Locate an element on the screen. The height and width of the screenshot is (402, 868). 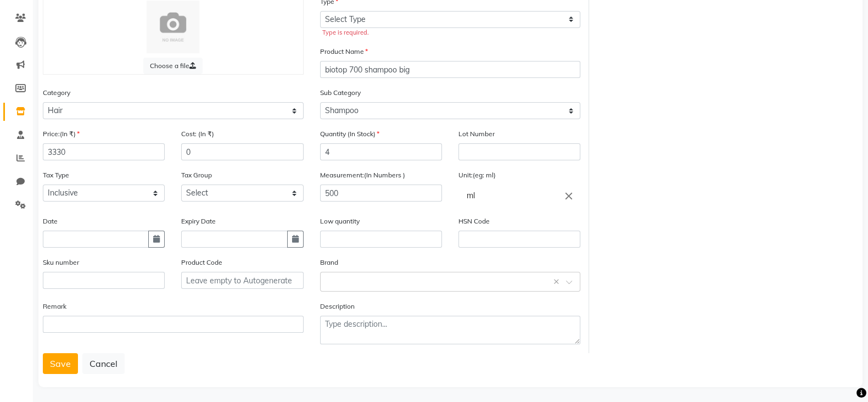
label: Sku number is located at coordinates (61, 263).